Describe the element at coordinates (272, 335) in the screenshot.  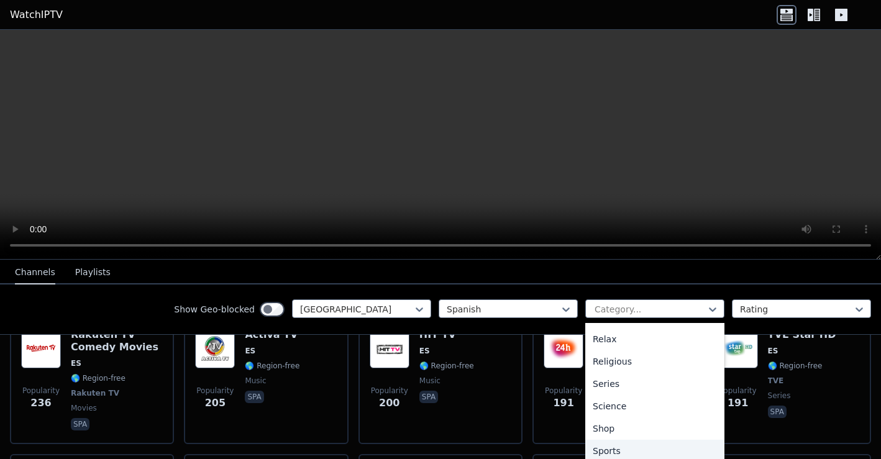
I see `h6: Activa TV` at that location.